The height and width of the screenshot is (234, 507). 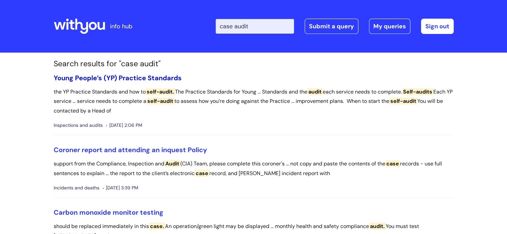 What do you see at coordinates (108, 213) in the screenshot?
I see `a: Carbon monoxide monitor testing` at bounding box center [108, 213].